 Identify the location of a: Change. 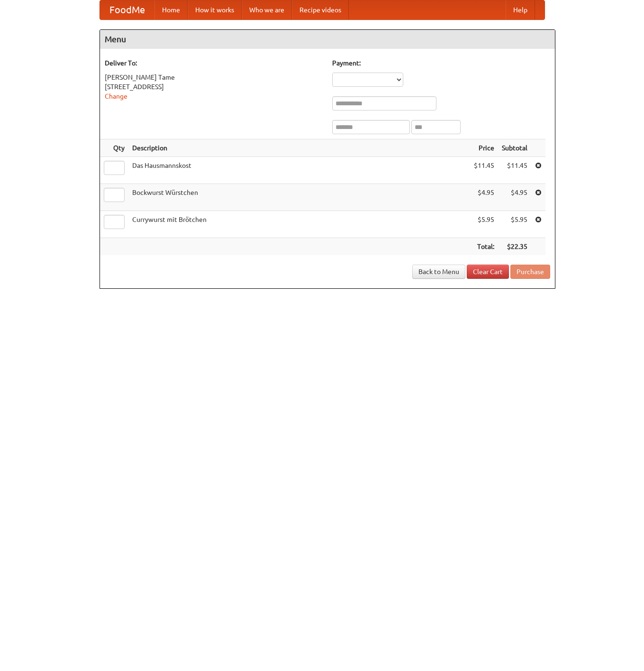
(116, 97).